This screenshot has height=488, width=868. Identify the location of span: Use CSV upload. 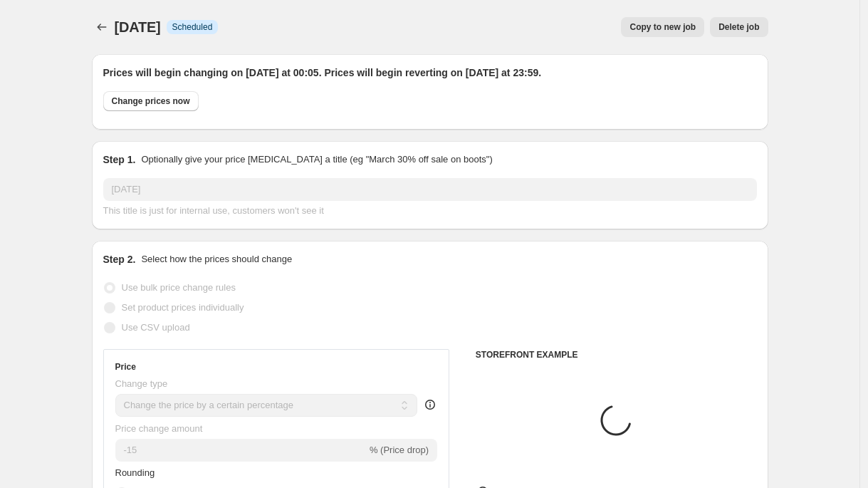
(156, 327).